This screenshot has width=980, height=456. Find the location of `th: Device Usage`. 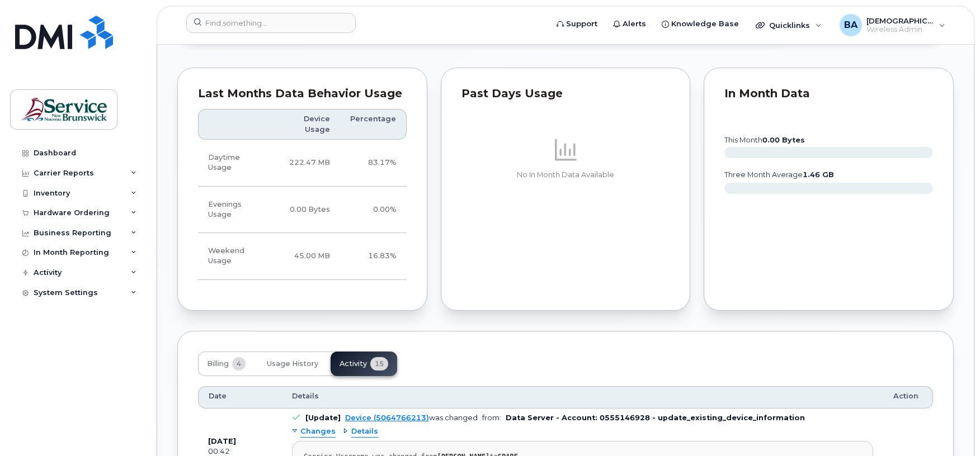

th: Device Usage is located at coordinates (306, 124).